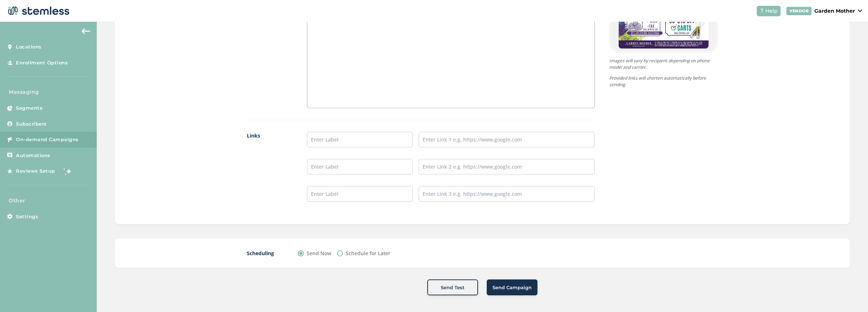 The width and height of the screenshot is (868, 312). What do you see at coordinates (507, 166) in the screenshot?
I see `input: Enter Link 2 e.g. https://www.google.com` at bounding box center [507, 166].